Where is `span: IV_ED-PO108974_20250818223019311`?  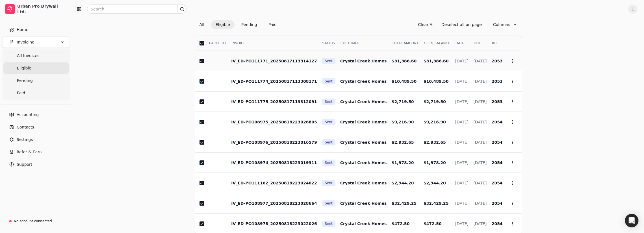 span: IV_ED-PO108974_20250818223019311 is located at coordinates (274, 163).